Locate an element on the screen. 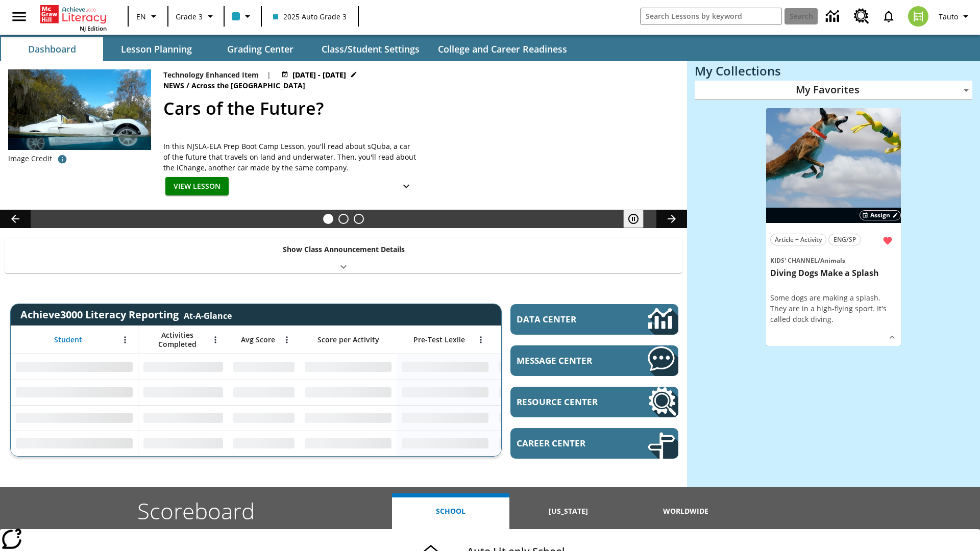  img: avatar image is located at coordinates (918, 16).